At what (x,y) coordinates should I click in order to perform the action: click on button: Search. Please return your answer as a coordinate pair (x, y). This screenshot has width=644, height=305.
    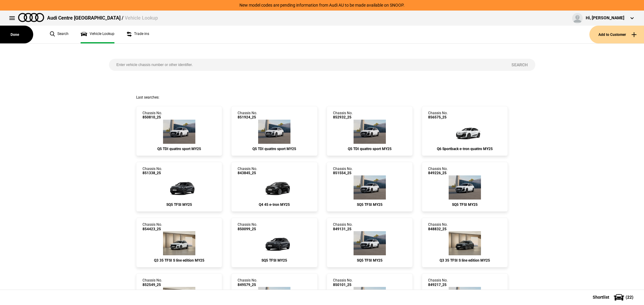
    Looking at the image, I should click on (519, 65).